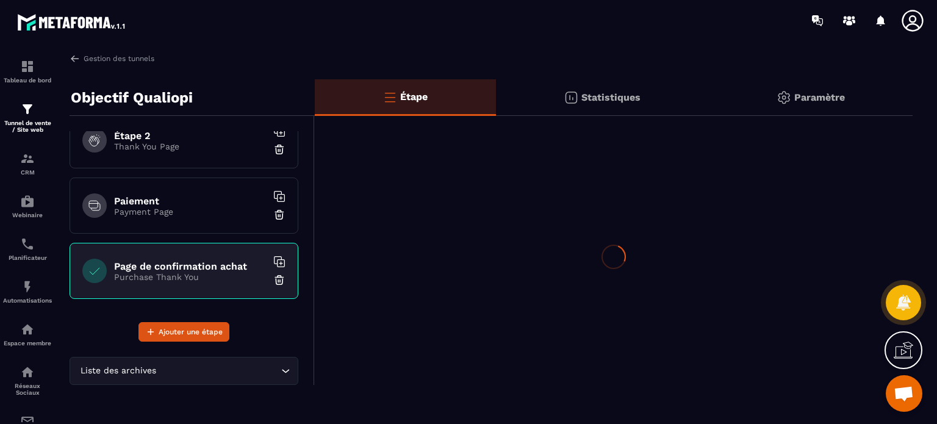 The image size is (937, 424). I want to click on input: Search for option, so click(218, 371).